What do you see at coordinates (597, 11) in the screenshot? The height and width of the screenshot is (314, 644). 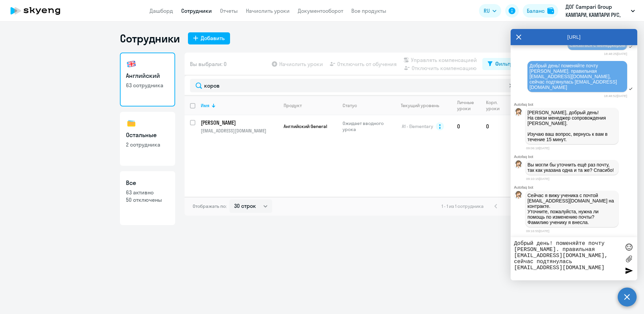 I see `p: ДОГ Campari Group КАМПАРИ, КАМПАРИ РУС, ООО` at bounding box center [597, 11].